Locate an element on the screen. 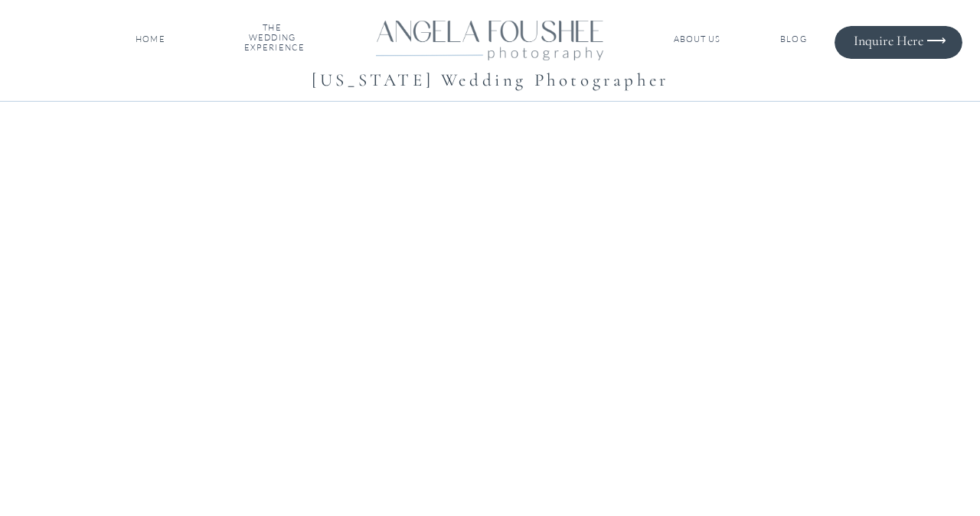  a: BLOG is located at coordinates (793, 40).